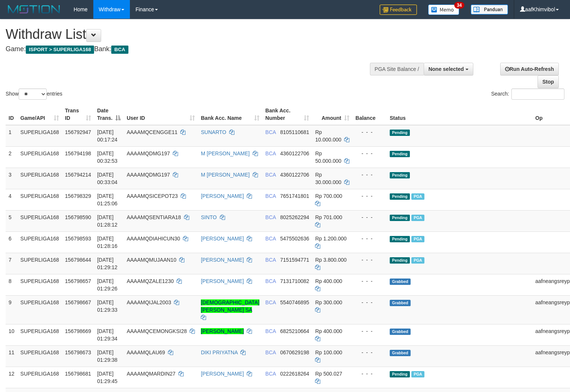  Describe the element at coordinates (295, 302) in the screenshot. I see `span: Copy 5540746895 to clipboard` at that location.